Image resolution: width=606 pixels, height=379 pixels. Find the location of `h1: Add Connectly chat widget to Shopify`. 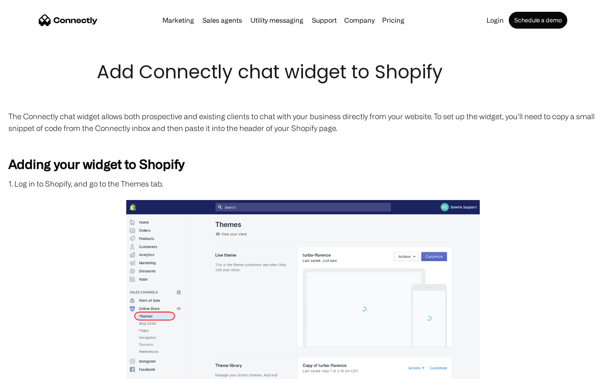

h1: Add Connectly chat widget to Shopify is located at coordinates (303, 72).